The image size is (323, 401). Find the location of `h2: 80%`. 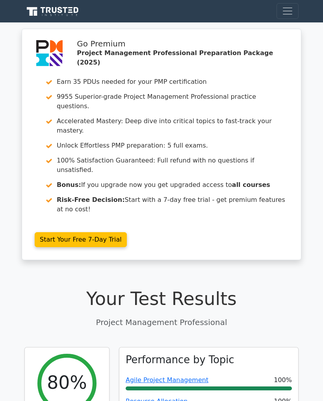

h2: 80% is located at coordinates (67, 383).